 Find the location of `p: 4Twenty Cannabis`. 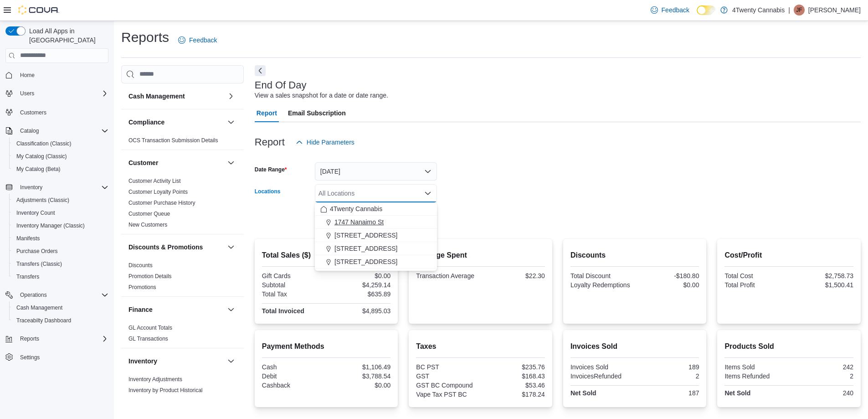

p: 4Twenty Cannabis is located at coordinates (758, 10).